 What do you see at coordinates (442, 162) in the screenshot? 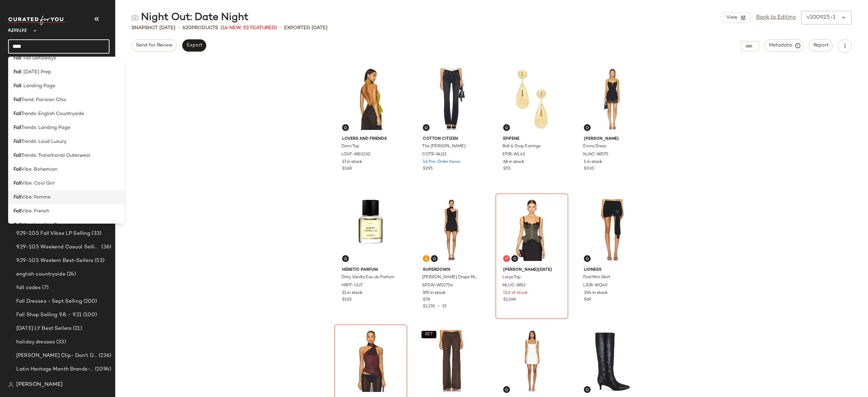
I see `span: 41 Pre-Order Items` at bounding box center [442, 162].